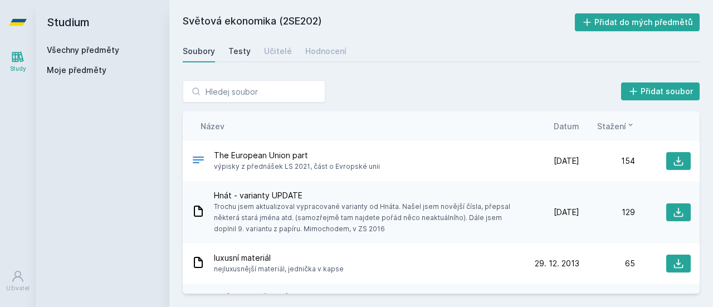 This screenshot has height=307, width=713. What do you see at coordinates (18, 61) in the screenshot?
I see `a: Study` at bounding box center [18, 61].